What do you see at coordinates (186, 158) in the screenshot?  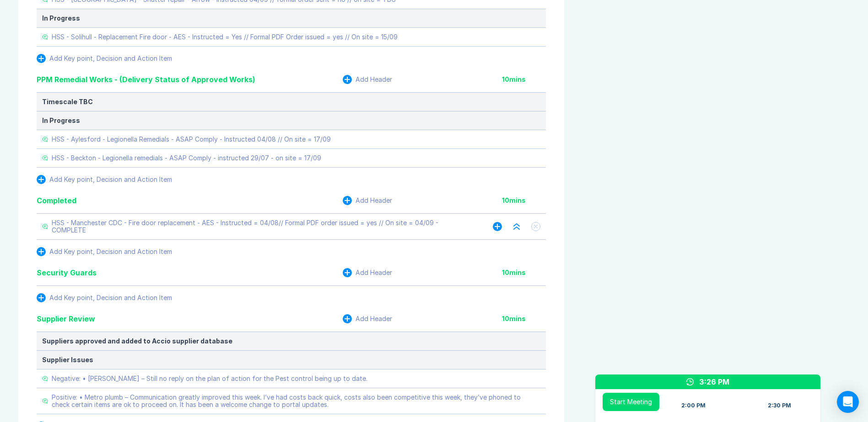 I see `div: HSS - Beckton - Legionella remedials - ASAP Comply - instructed 29/07 - on site = 17/09` at bounding box center [186, 158].